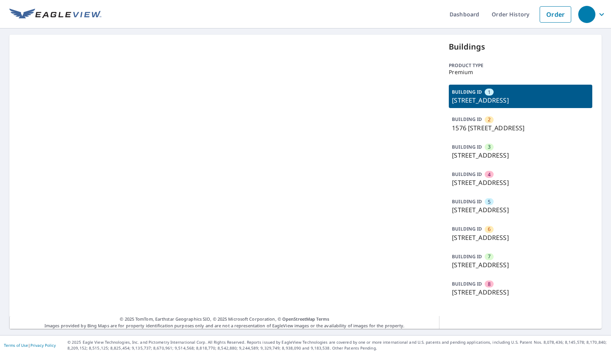  Describe the element at coordinates (298, 318) in the screenshot. I see `a: OpenStreetMap` at that location.